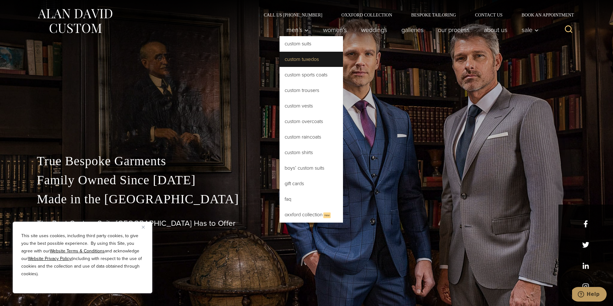  I want to click on a: Women’s, so click(335, 30).